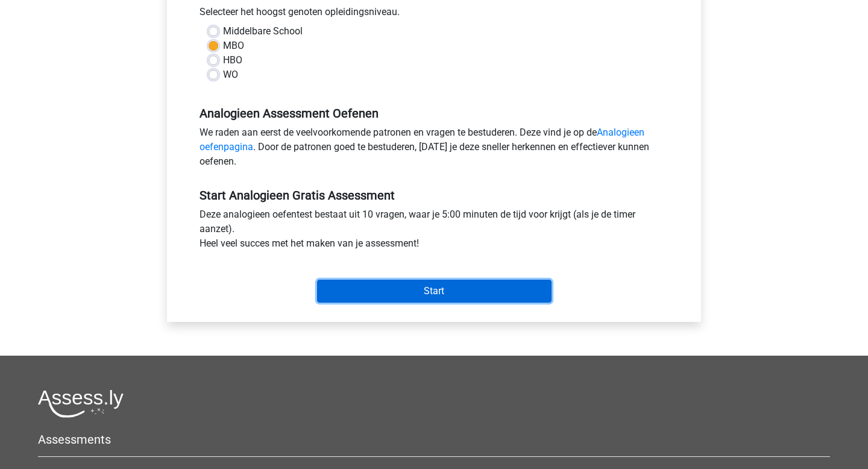 Image resolution: width=868 pixels, height=469 pixels. What do you see at coordinates (434, 291) in the screenshot?
I see `input: Start` at bounding box center [434, 291].